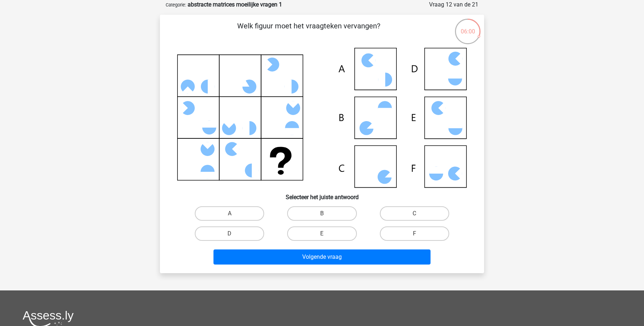 This screenshot has height=326, width=644. What do you see at coordinates (308, 31) in the screenshot?
I see `p: Welk figuur moet het vraagteken vervangen?` at bounding box center [308, 31].